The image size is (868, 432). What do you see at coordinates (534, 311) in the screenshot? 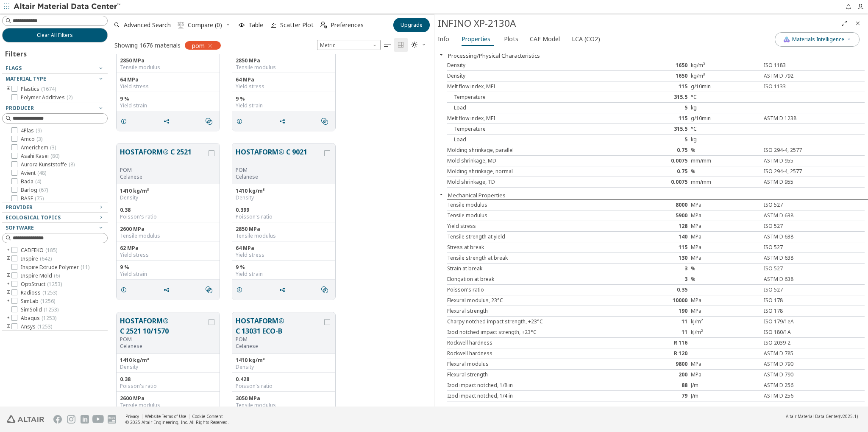
I see `div: Flexural strength` at bounding box center [534, 311].